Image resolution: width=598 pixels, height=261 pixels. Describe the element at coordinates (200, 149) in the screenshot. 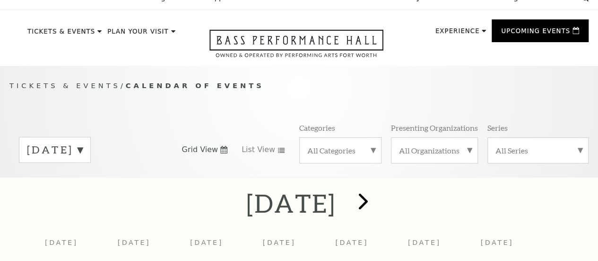

I see `span: Grid View` at that location.